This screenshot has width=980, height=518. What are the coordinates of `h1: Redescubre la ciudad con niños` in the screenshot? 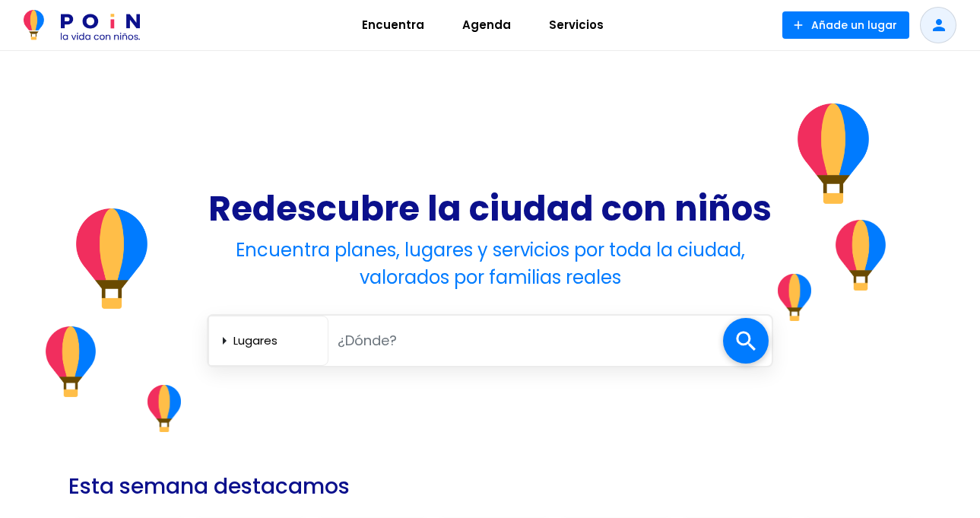 It's located at (489, 209).